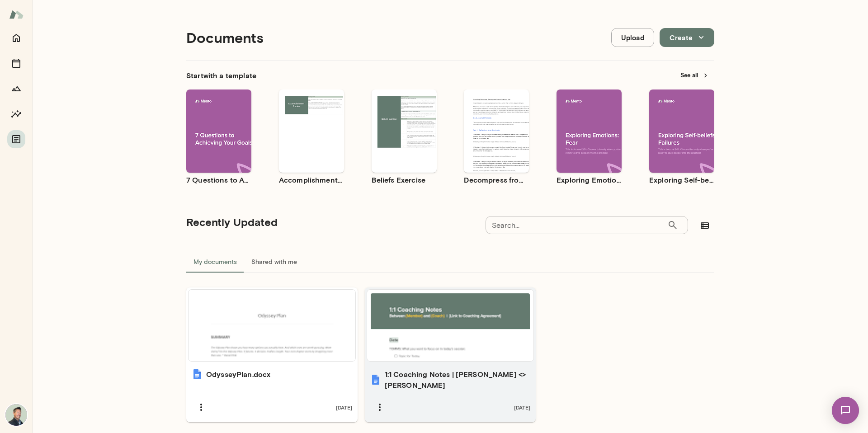 The height and width of the screenshot is (433, 868). What do you see at coordinates (694, 75) in the screenshot?
I see `button: See all` at bounding box center [694, 75].